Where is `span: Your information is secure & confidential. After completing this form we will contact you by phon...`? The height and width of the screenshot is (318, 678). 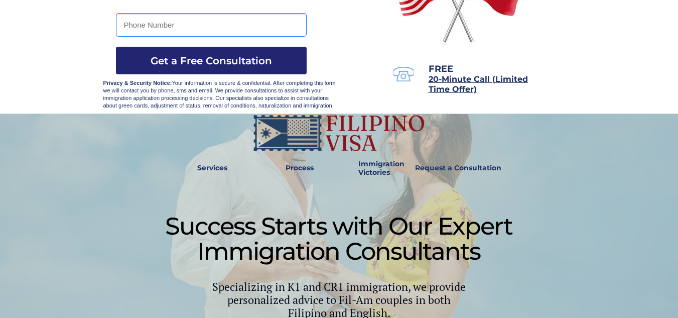 span: Your information is secure & confidential. After completing this form we will contact you by phon... is located at coordinates (219, 94).